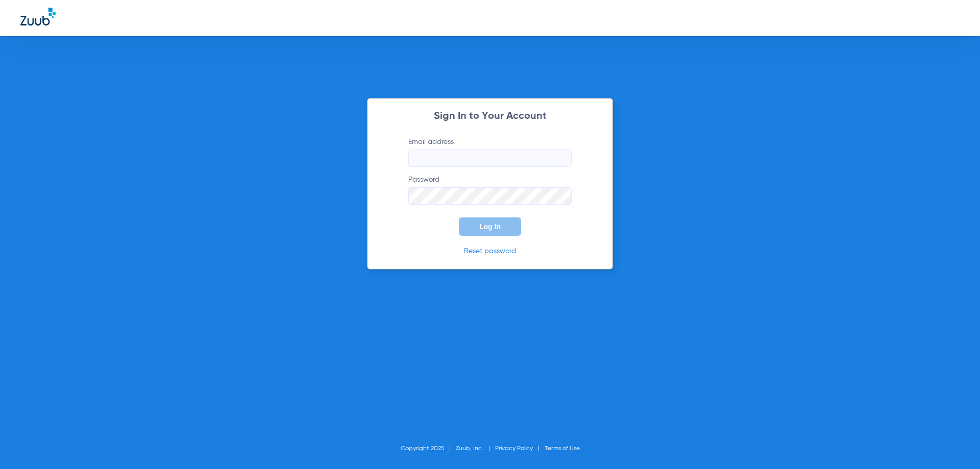  What do you see at coordinates (562, 449) in the screenshot?
I see `a: Terms of Use` at bounding box center [562, 449].